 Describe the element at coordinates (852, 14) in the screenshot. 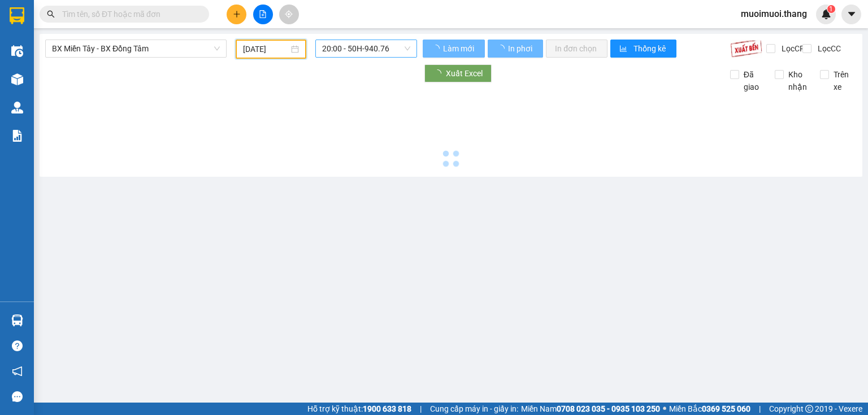

I see `span: caret-down` at that location.